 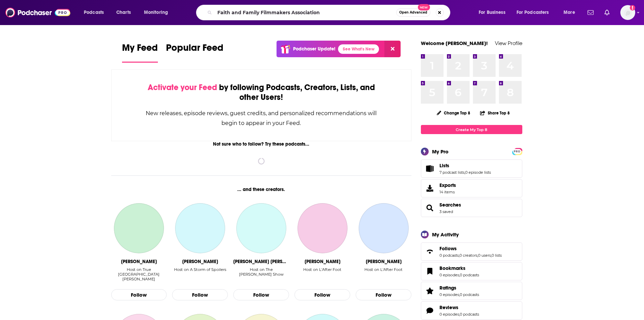 I want to click on a: Popular Feed, so click(x=195, y=52).